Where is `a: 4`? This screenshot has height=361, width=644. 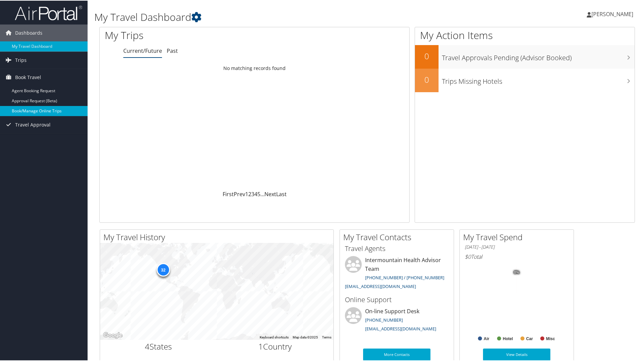 a: 4 is located at coordinates (255, 194).